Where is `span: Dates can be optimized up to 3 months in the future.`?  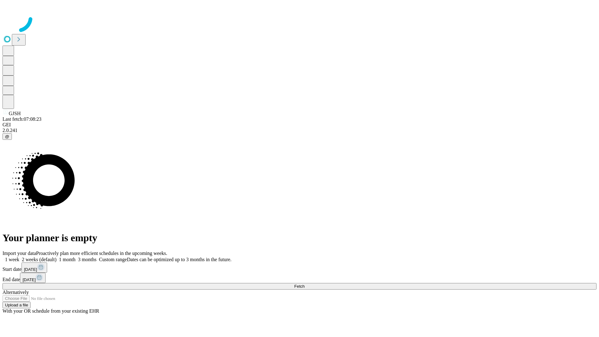
span: Dates can be optimized up to 3 months in the future. is located at coordinates (179, 259).